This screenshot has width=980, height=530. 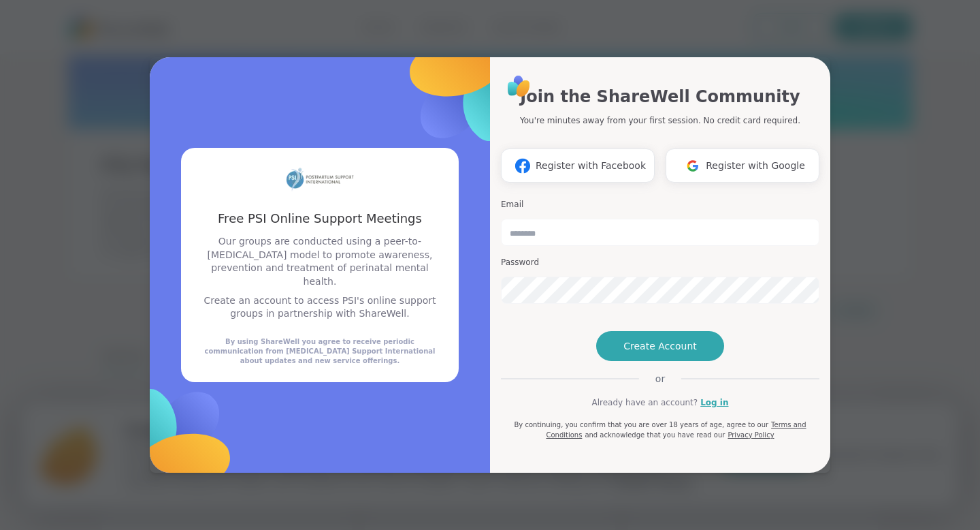 I want to click on span: Register with Google, so click(x=756, y=166).